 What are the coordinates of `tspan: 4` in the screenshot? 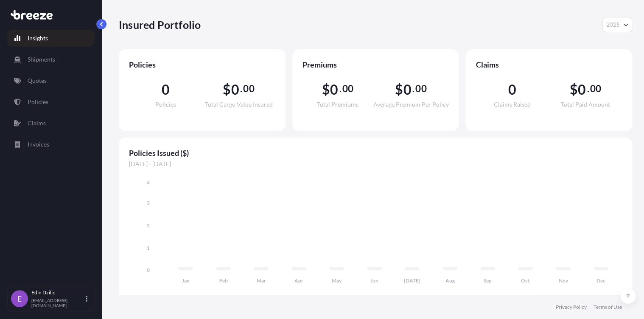 It's located at (148, 182).